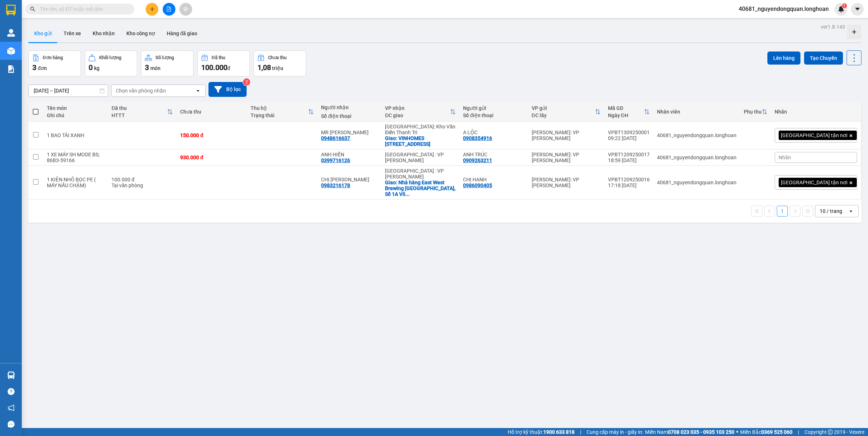 The width and height of the screenshot is (868, 436). I want to click on div: 1 KIỆN NHỎ BỌC PE ( MÁY NẤU CHẬM), so click(76, 182).